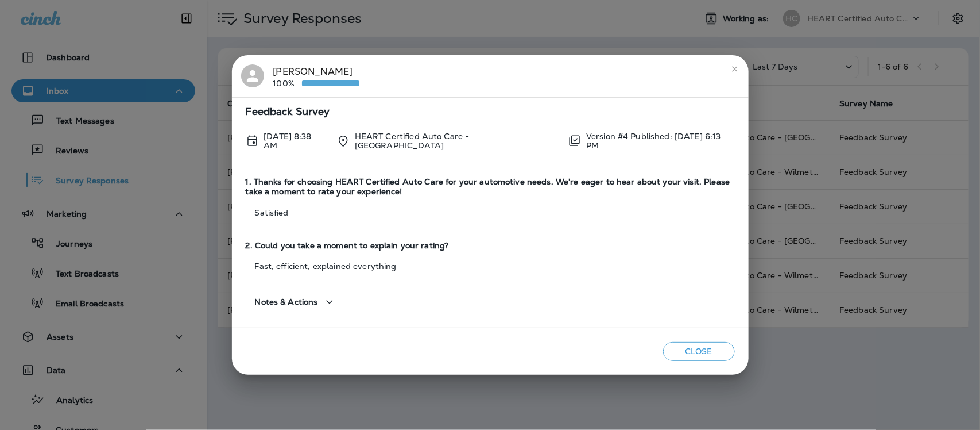 The width and height of the screenshot is (980, 430). Describe the element at coordinates (735, 69) in the screenshot. I see `button: close` at that location.